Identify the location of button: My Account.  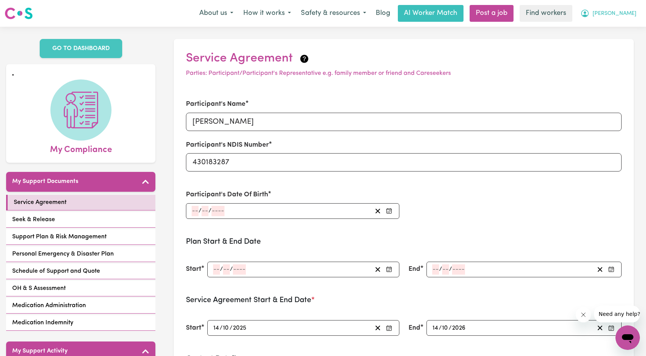
(609, 13).